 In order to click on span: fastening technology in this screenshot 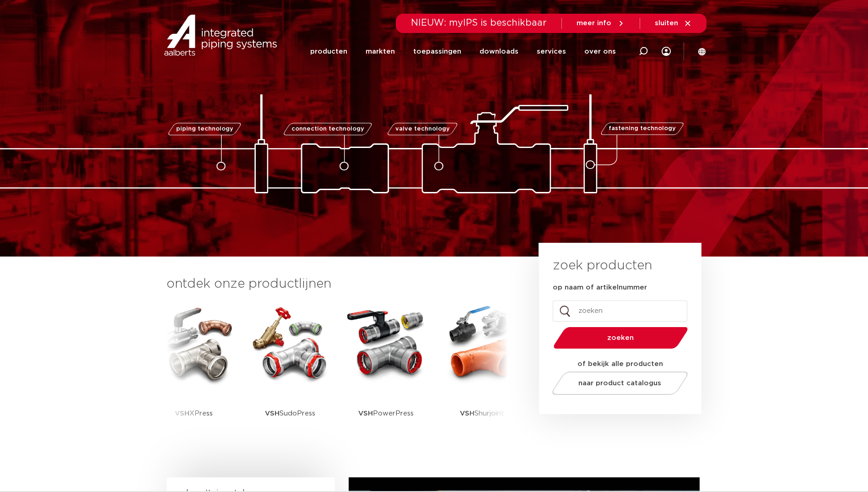, I will do `click(642, 129)`.